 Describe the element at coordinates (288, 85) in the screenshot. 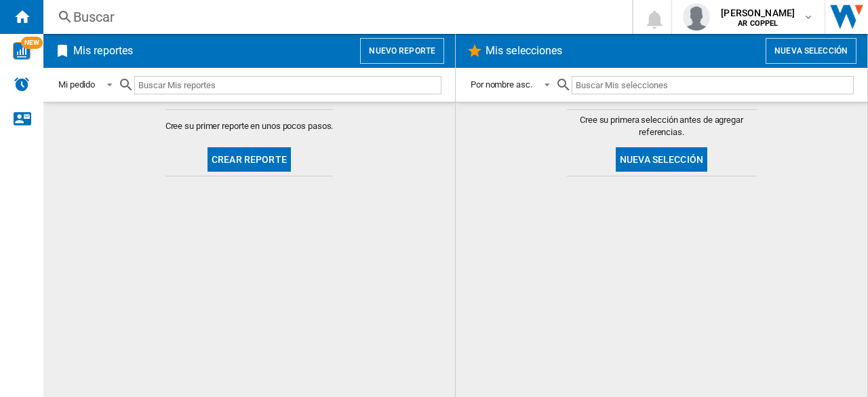

I see `input: Buscar Mis reportes` at that location.